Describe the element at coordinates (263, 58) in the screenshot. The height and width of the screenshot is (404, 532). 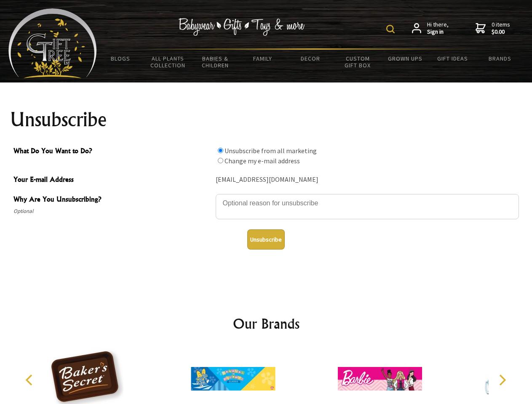
I see `a: Family` at that location.